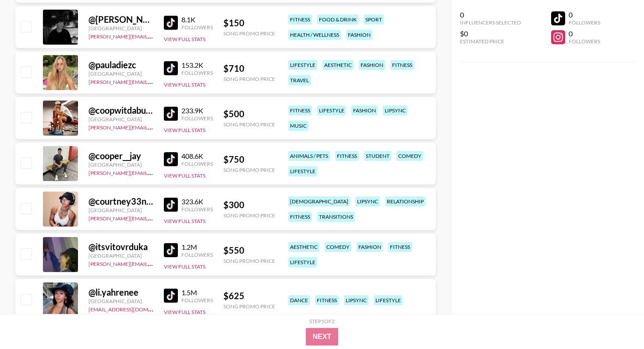 This screenshot has width=644, height=349. Describe the element at coordinates (299, 80) in the screenshot. I see `div: travel` at that location.